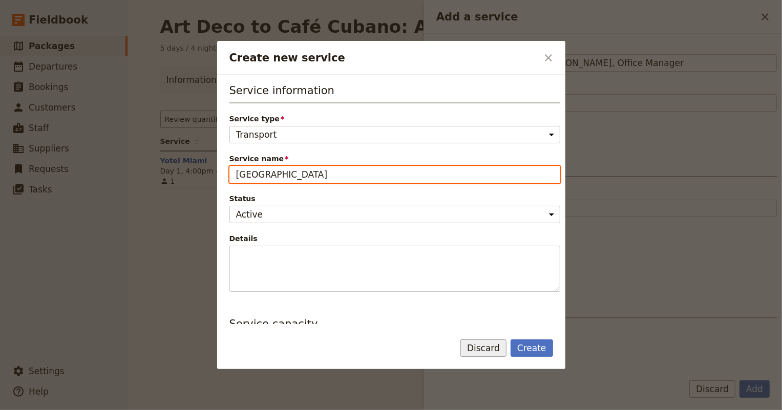 The width and height of the screenshot is (782, 410). Describe the element at coordinates (395, 239) in the screenshot. I see `span: Details` at that location.